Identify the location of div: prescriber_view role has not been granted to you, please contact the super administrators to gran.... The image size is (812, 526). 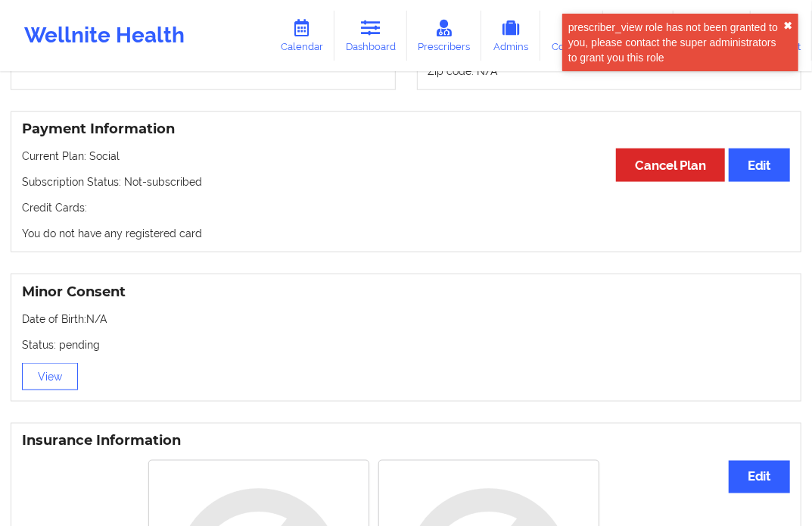
(676, 42).